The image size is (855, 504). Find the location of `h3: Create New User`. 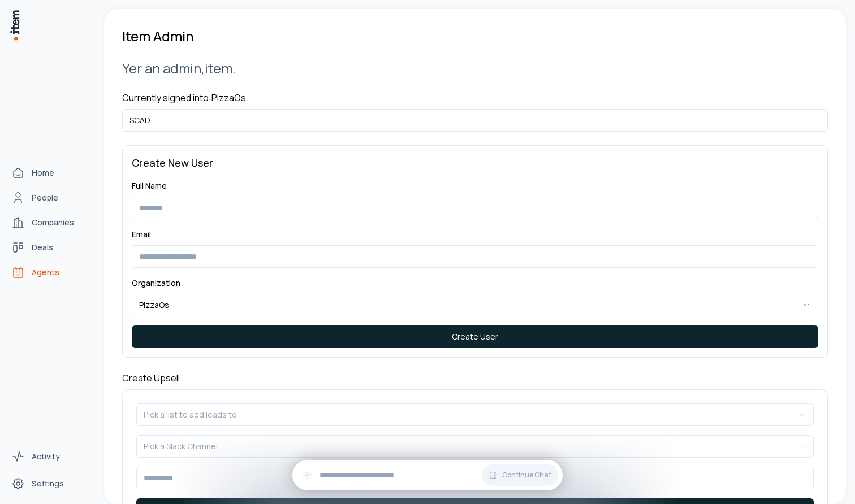

h3: Create New User is located at coordinates (475, 163).